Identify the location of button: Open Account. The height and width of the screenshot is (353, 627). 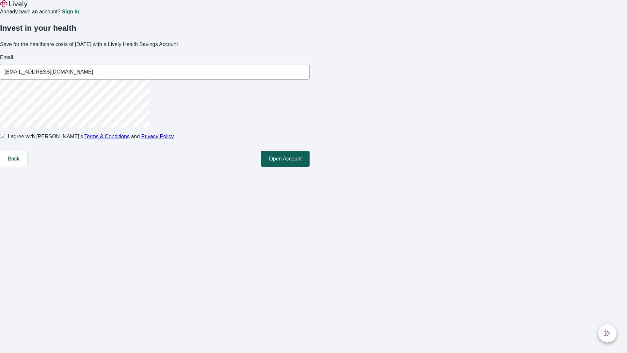
(285, 159).